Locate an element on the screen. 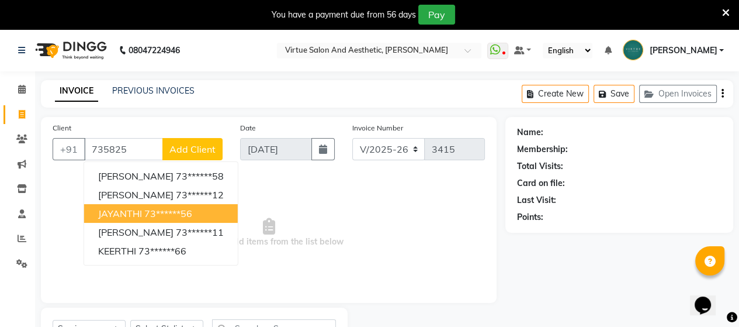 The image size is (739, 327). span: Select & add items from the list below is located at coordinates (269, 232).